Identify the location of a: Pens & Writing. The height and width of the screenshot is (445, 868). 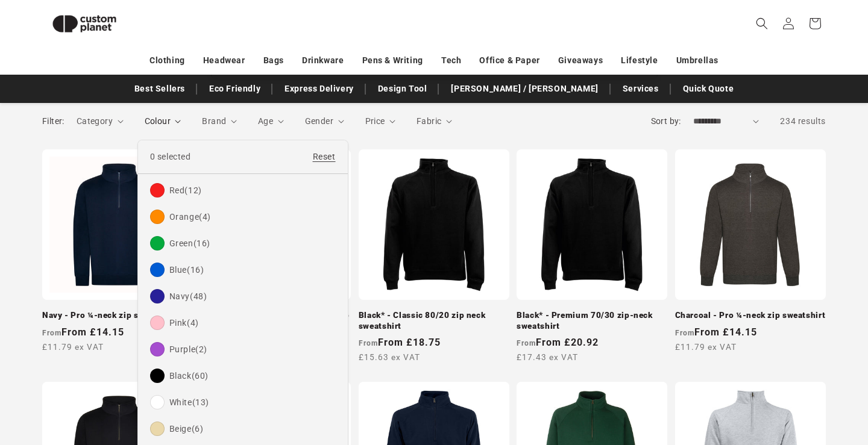
(392, 60).